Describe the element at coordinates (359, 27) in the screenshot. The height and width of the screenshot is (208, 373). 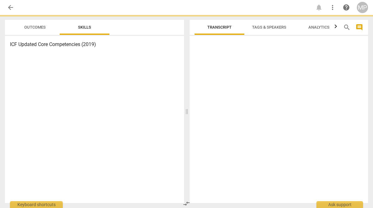
I see `button: Show/Hide comments` at that location.